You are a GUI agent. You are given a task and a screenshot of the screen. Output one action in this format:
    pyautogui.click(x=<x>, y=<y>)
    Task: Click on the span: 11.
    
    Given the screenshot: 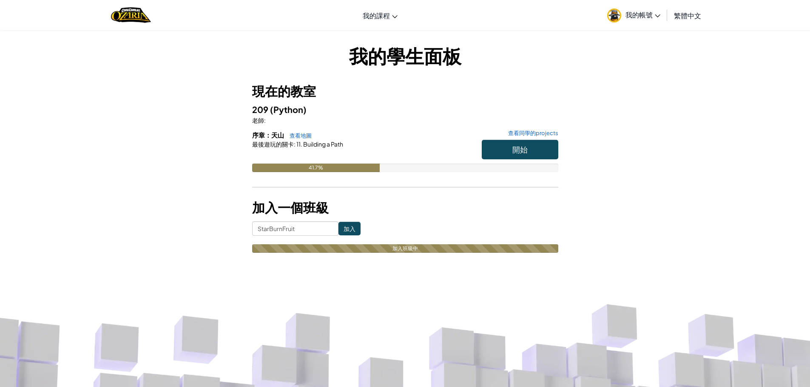 What is the action you would take?
    pyautogui.click(x=299, y=144)
    